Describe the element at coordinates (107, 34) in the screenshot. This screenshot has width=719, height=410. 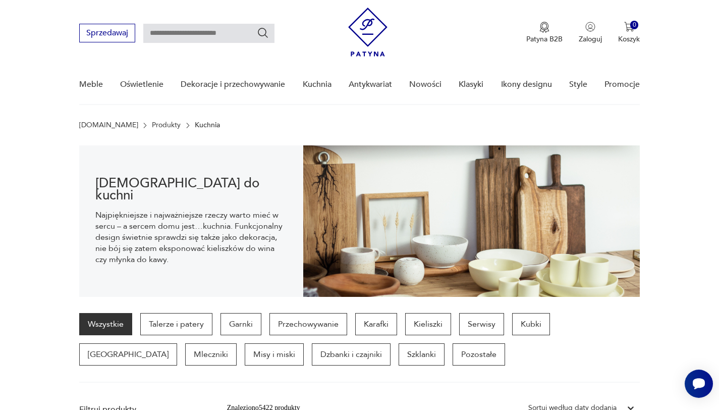
I see `a: Sprzedawaj` at that location.